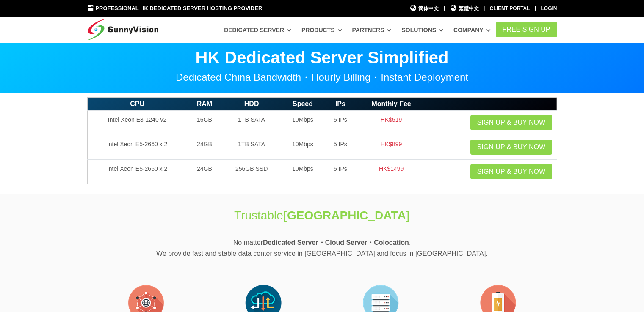 The height and width of the screenshot is (312, 644). Describe the element at coordinates (336, 242) in the screenshot. I see `strong: Dedicated Server・Cloud Server・Colocation` at that location.